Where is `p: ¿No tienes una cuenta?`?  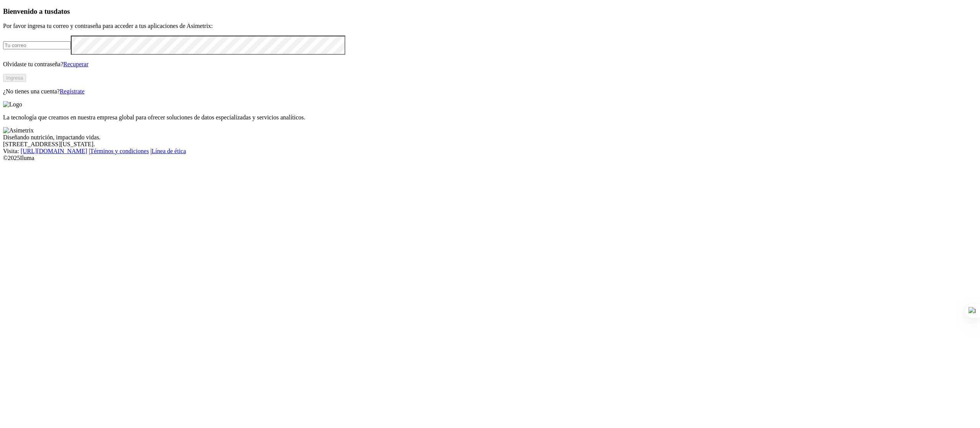 p: ¿No tienes una cuenta? is located at coordinates (490, 92).